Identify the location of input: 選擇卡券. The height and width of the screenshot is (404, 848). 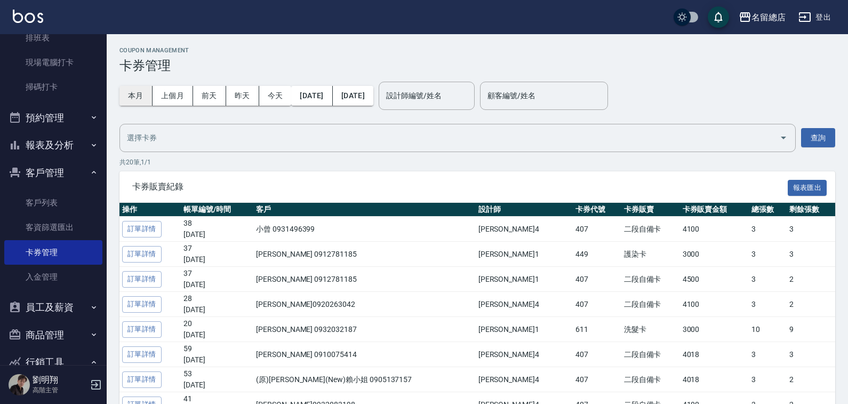
(450, 138).